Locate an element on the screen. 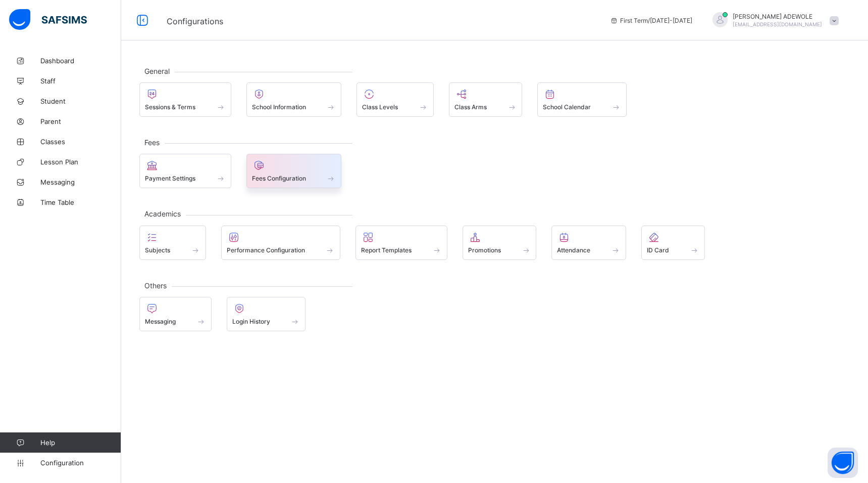 The height and width of the screenshot is (483, 868). span: General is located at coordinates (157, 70).